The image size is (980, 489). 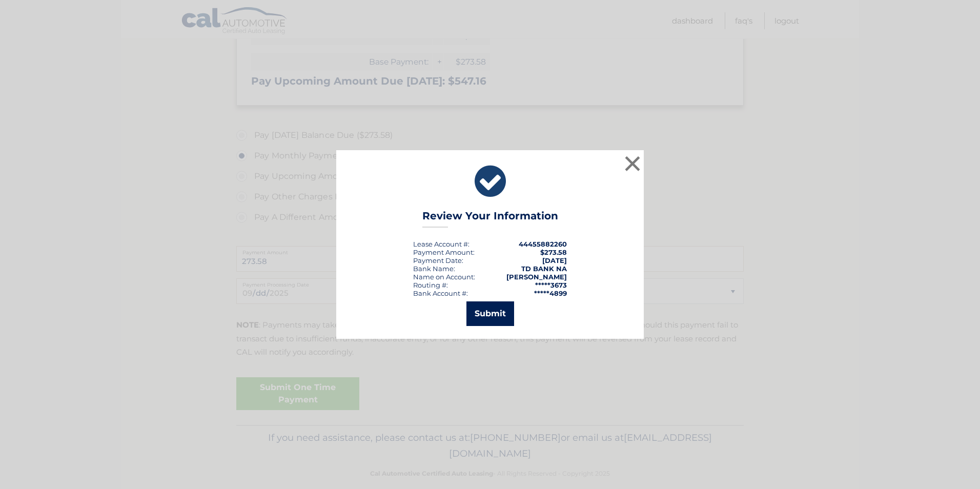 I want to click on span: Payment Date, so click(x=437, y=260).